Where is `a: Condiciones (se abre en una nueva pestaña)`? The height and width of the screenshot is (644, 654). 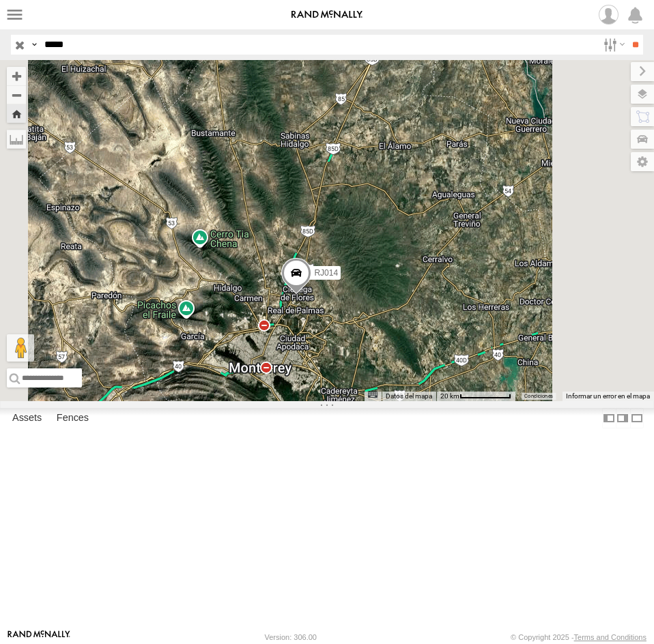 a: Condiciones (se abre en una nueva pestaña) is located at coordinates (538, 396).